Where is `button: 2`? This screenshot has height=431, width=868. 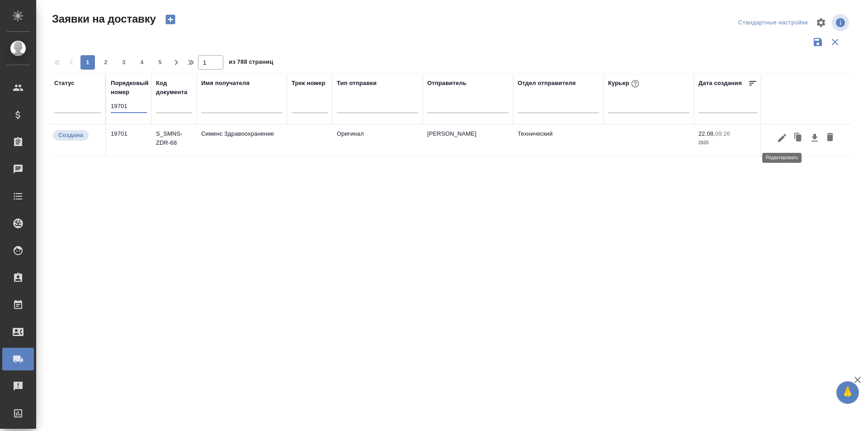 button: 2 is located at coordinates (106, 63).